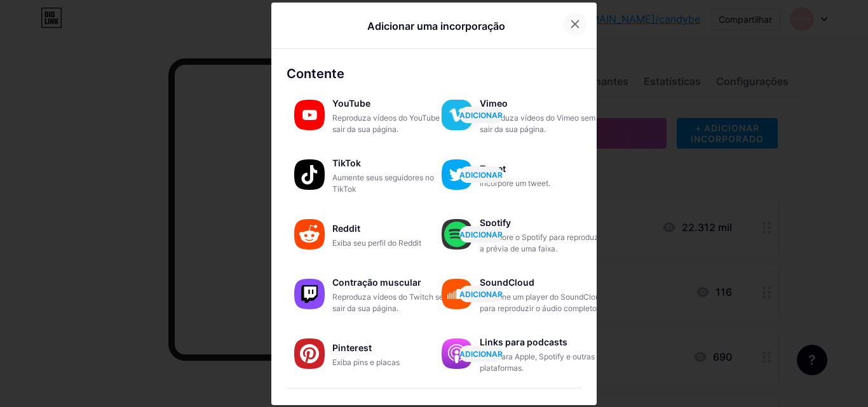 This screenshot has width=868, height=407. What do you see at coordinates (377, 282) in the screenshot?
I see `font: Contração muscular` at bounding box center [377, 282].